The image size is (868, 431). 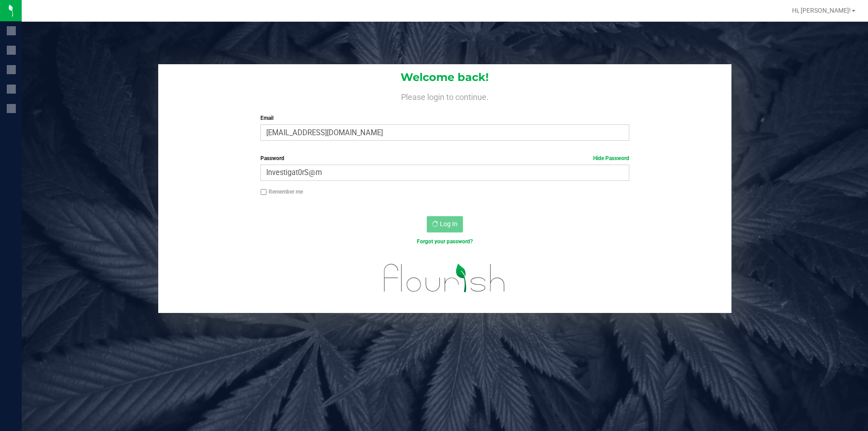 What do you see at coordinates (611, 159) in the screenshot?
I see `a: Hide Password` at bounding box center [611, 159].